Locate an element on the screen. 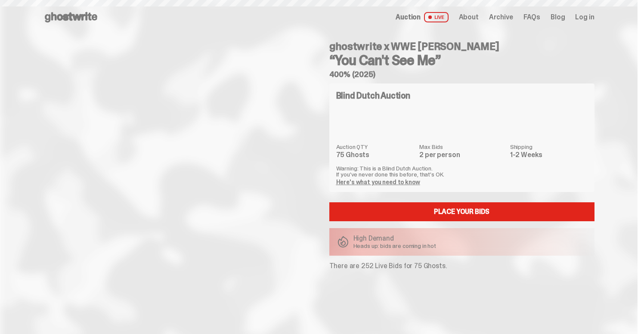  a: Place your Bids is located at coordinates (462, 212).